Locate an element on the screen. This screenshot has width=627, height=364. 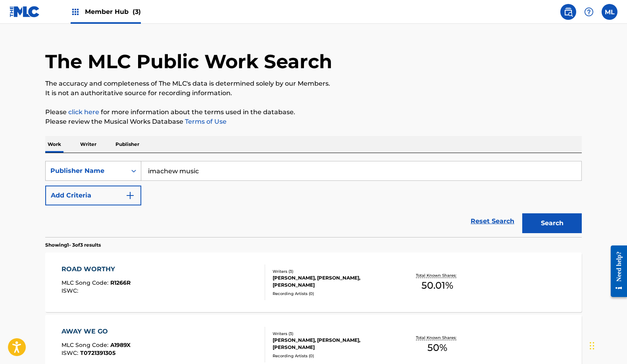
form: Search Form is located at coordinates (313, 199).